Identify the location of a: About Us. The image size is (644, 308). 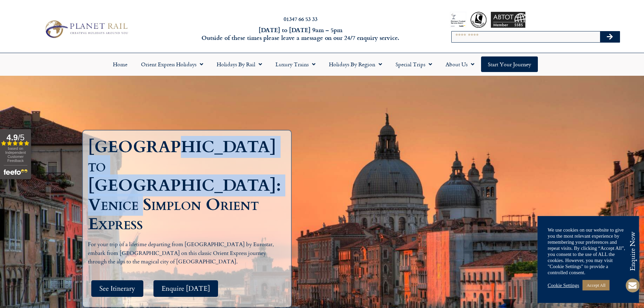
(459, 64).